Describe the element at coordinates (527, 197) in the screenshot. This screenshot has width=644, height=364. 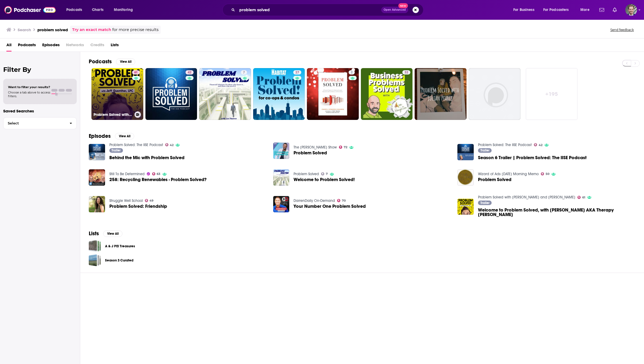
I see `a: Problem Solved with Jeff Guenther and Alex Moskovich` at that location.